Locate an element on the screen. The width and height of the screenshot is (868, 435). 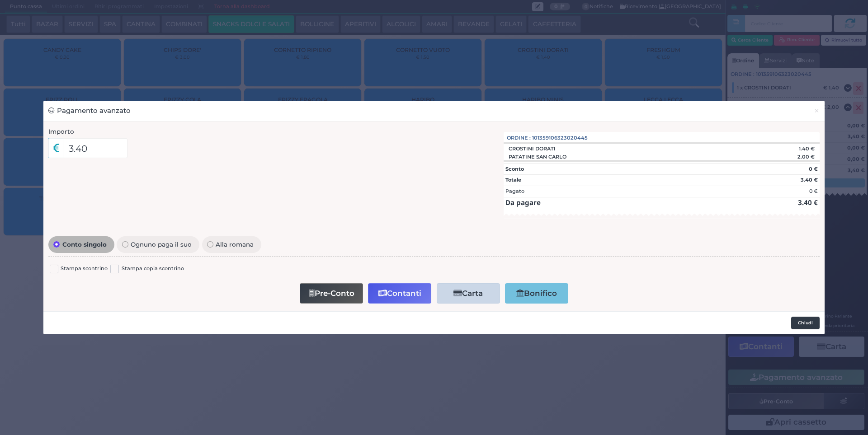
div: PATATINE SAN CARLO is located at coordinates (537, 157).